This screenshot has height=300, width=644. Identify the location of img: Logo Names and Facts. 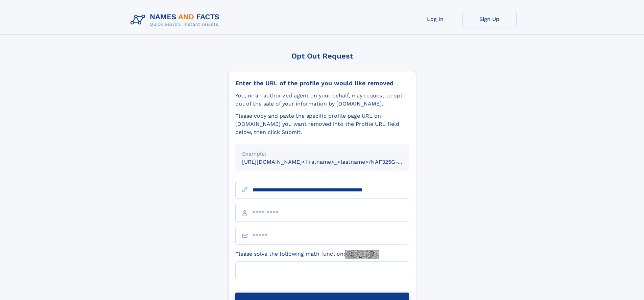
(177, 20).